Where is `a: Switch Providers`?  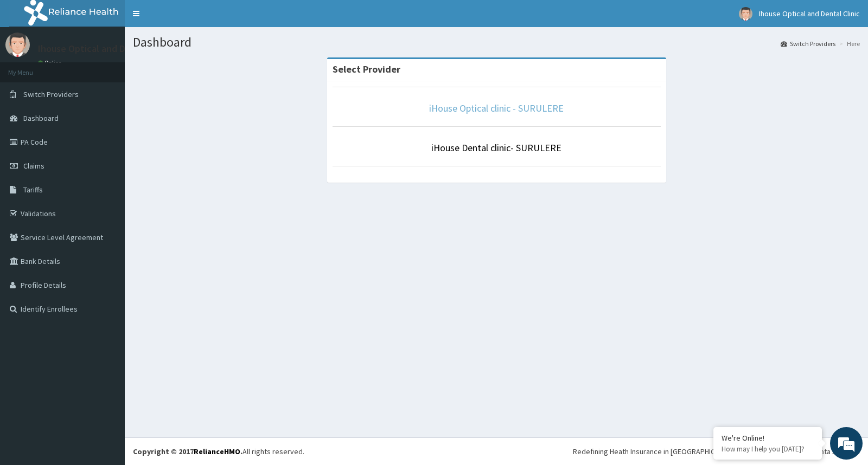 a: Switch Providers is located at coordinates (808, 43).